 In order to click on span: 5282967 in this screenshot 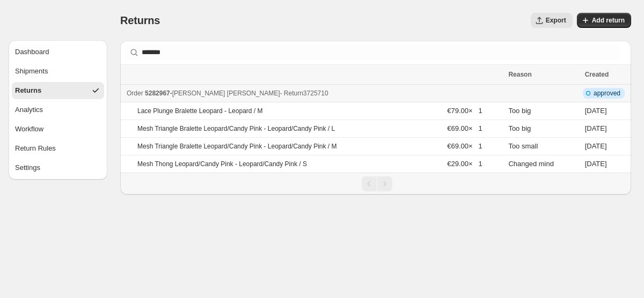, I will do `click(157, 93)`.